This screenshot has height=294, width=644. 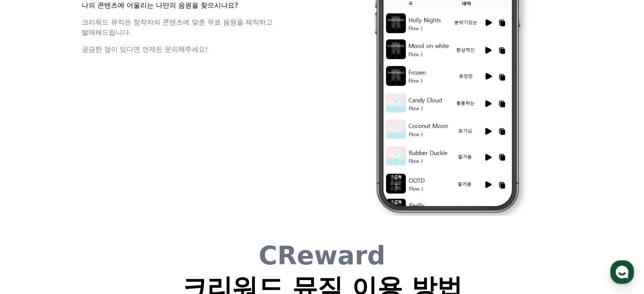 What do you see at coordinates (29, 240) in the screenshot?
I see `span: 홈` at bounding box center [29, 240].